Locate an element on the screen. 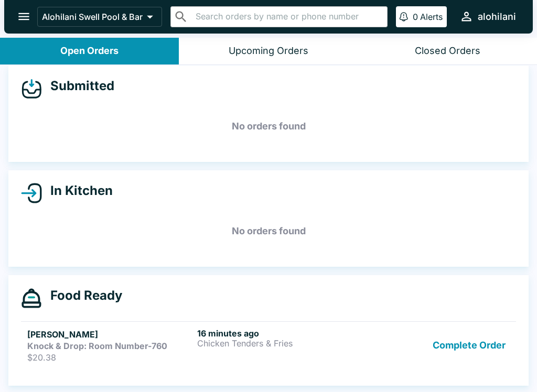  button: Alohilani Swell Pool & Bar is located at coordinates (100, 17).